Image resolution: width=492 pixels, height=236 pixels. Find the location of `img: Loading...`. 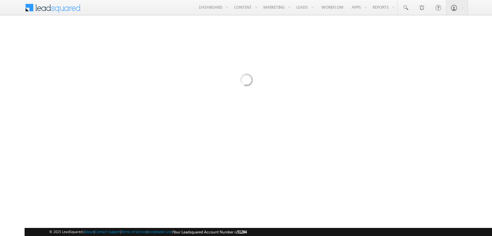

img: Loading... is located at coordinates (246, 81).